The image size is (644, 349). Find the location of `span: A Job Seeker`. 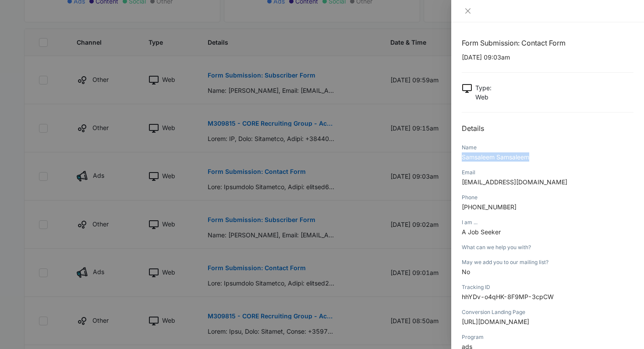

span: A Job Seeker is located at coordinates (481, 232).